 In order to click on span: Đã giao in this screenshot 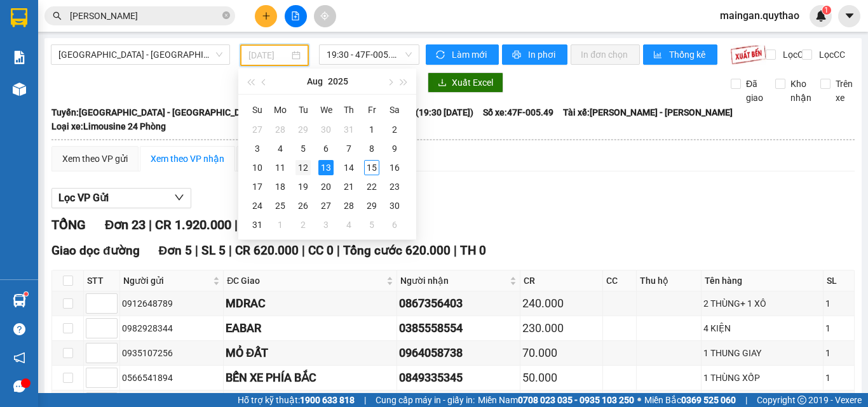, I will do `click(754, 91)`.